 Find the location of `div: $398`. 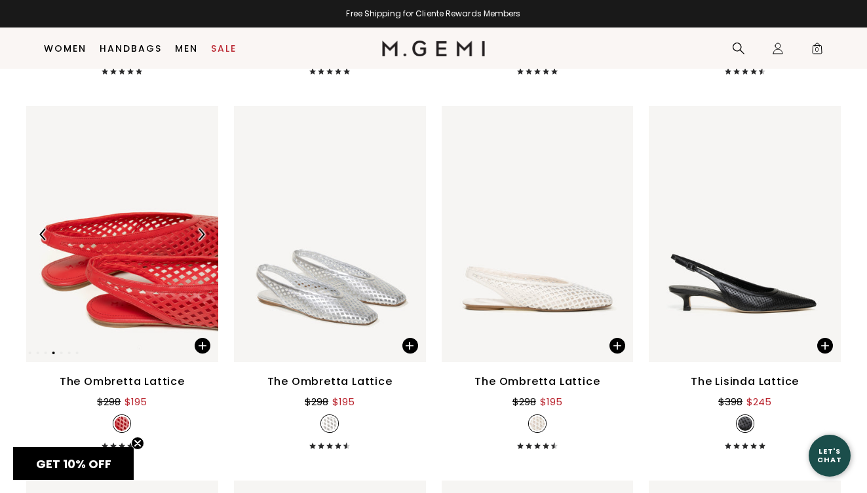

div: $398 is located at coordinates (730, 402).